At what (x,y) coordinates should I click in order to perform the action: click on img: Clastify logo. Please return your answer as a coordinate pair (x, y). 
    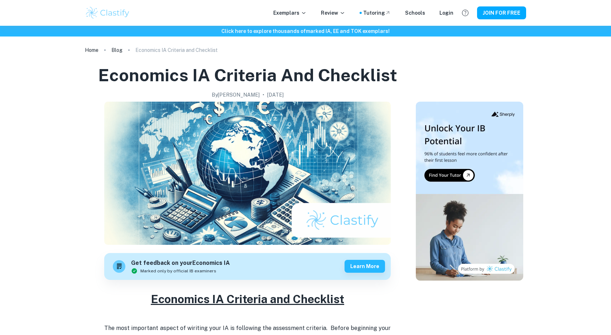
    Looking at the image, I should click on (107, 13).